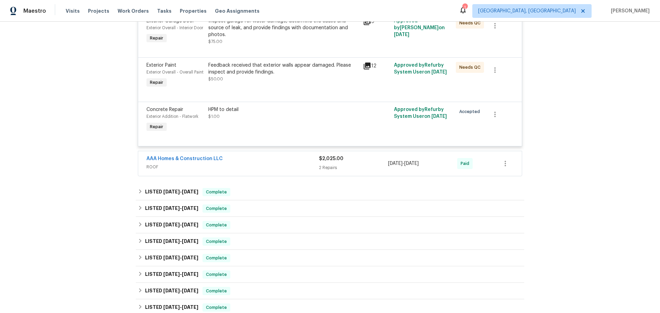 The height and width of the screenshot is (313, 660). I want to click on div: 9, so click(376, 22).